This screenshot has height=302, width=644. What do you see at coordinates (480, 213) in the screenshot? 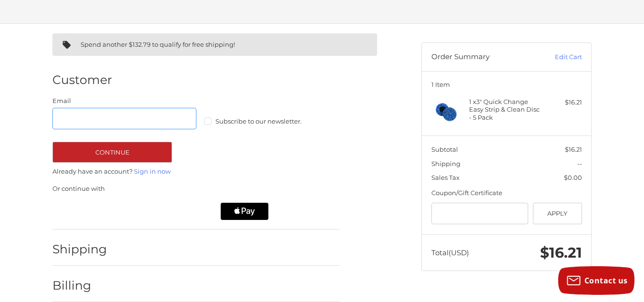
I see `input: Gift Certificate or Coupon Code` at bounding box center [480, 213].